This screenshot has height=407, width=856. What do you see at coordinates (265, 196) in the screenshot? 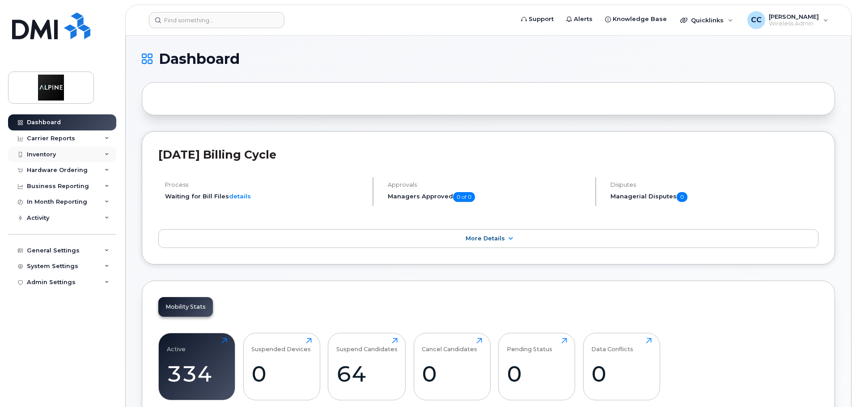
I see `li: Waiting for Bill Files` at bounding box center [265, 196].